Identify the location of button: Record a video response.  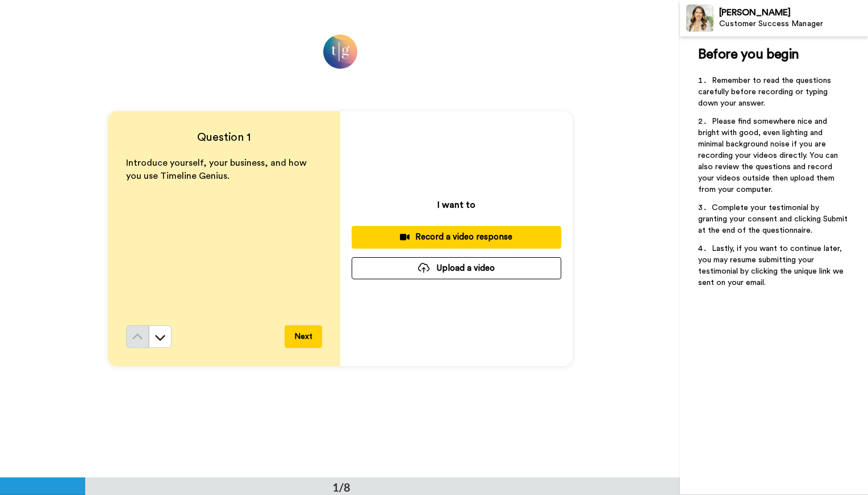
(456, 236).